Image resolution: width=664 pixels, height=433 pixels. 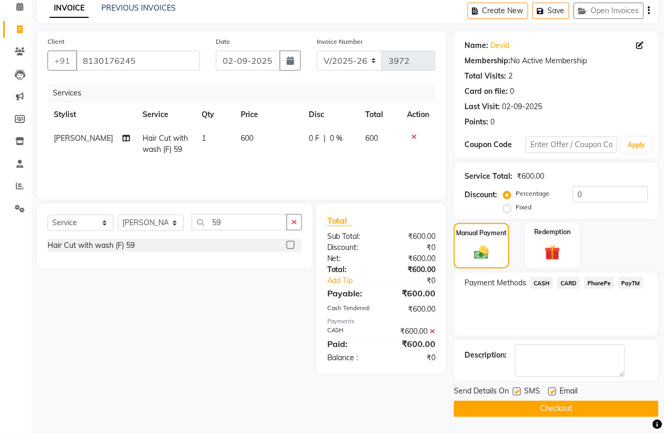 What do you see at coordinates (268, 115) in the screenshot?
I see `th: Price` at bounding box center [268, 115].